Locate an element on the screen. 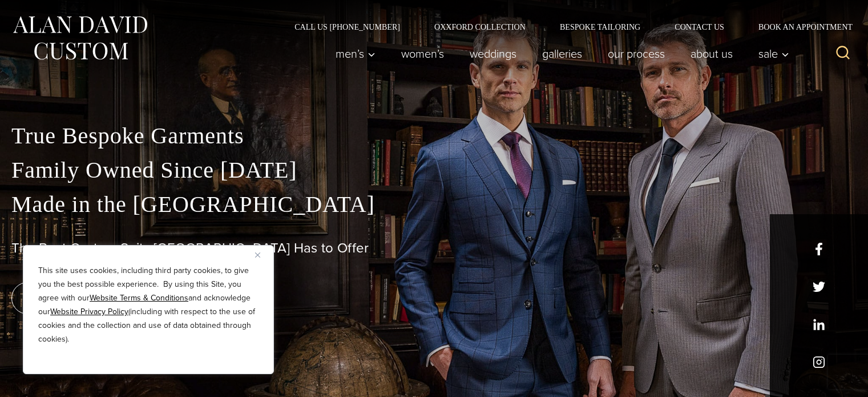 This screenshot has height=397, width=868. img: Close is located at coordinates (257, 254).